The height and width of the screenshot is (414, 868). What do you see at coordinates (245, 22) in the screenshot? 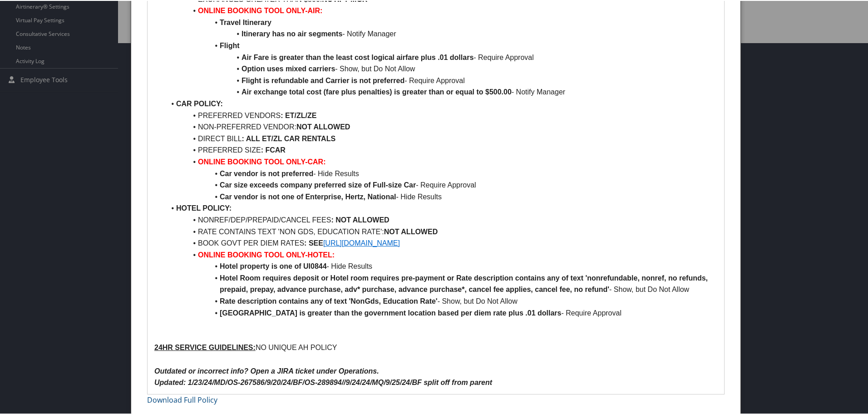
I see `strong: Travel Itinerary` at bounding box center [245, 22].